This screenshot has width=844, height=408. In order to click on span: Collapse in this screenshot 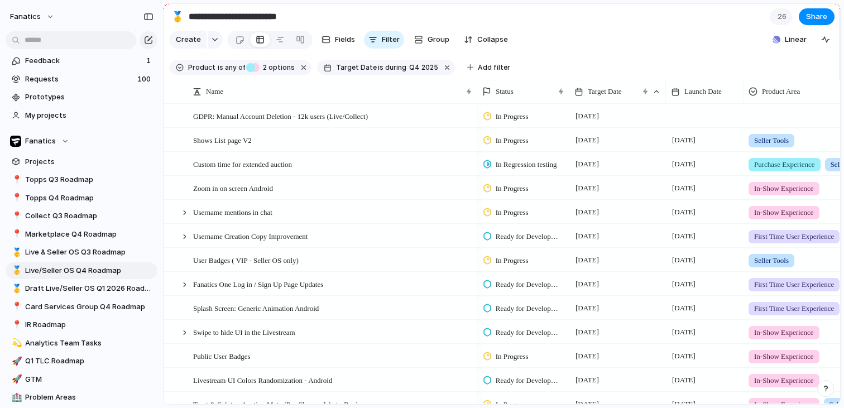, I will do `click(492, 40)`.